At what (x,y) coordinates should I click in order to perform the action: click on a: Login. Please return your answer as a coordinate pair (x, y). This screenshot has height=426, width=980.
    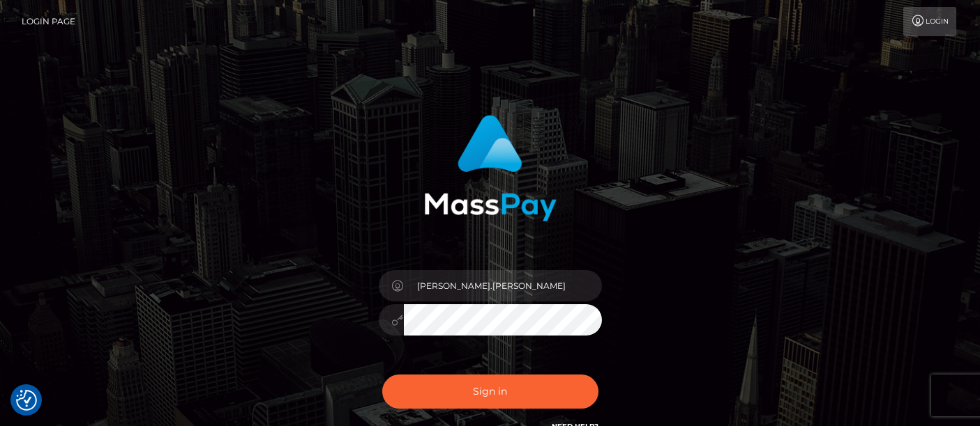
    Looking at the image, I should click on (930, 22).